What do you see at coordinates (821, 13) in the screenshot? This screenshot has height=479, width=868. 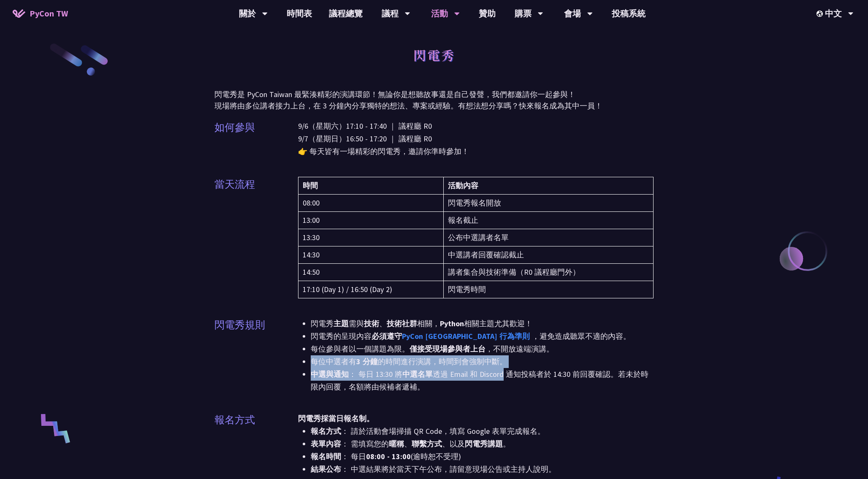 I see `img: Locale Icon` at bounding box center [821, 13].